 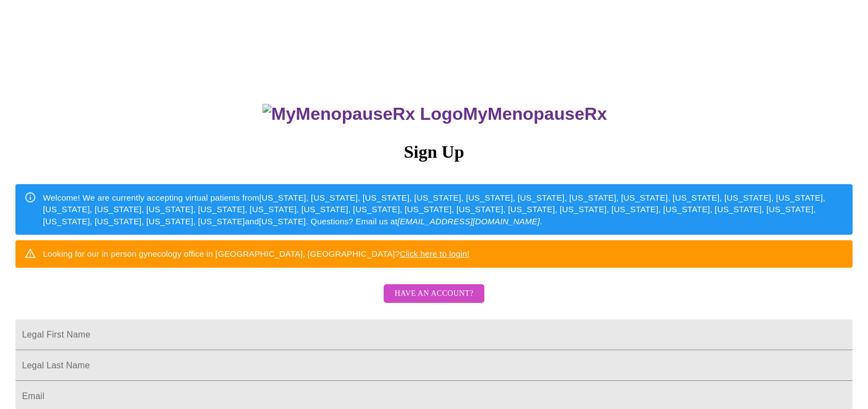 I want to click on a: Click here to login!, so click(x=434, y=254).